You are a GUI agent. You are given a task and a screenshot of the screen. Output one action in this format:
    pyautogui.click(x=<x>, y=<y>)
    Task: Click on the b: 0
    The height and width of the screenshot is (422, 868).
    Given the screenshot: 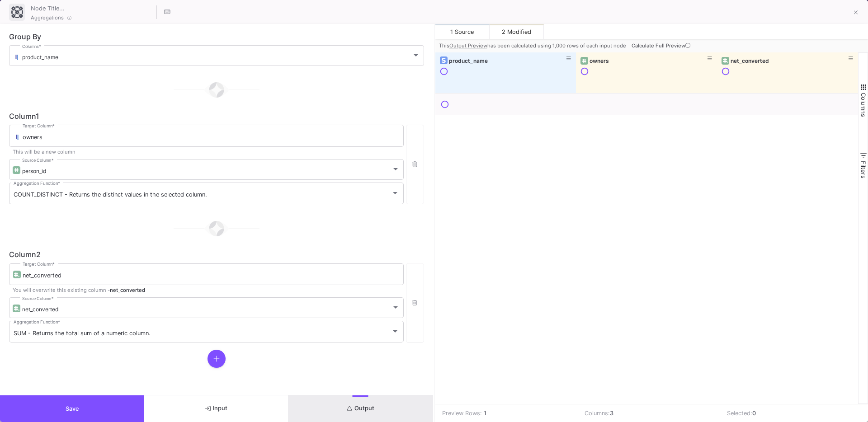 What is the action you would take?
    pyautogui.click(x=754, y=413)
    